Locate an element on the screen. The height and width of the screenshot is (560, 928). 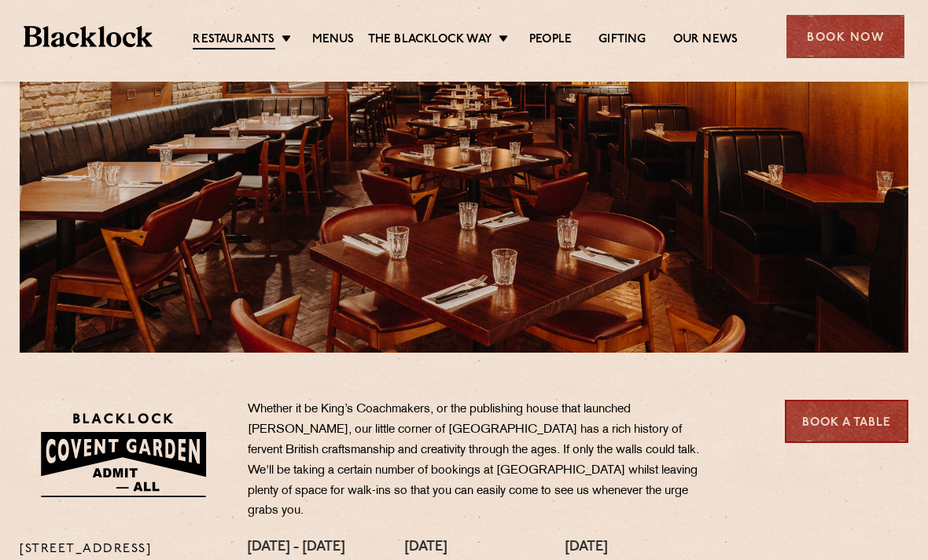
a: Gifting is located at coordinates (622, 40).